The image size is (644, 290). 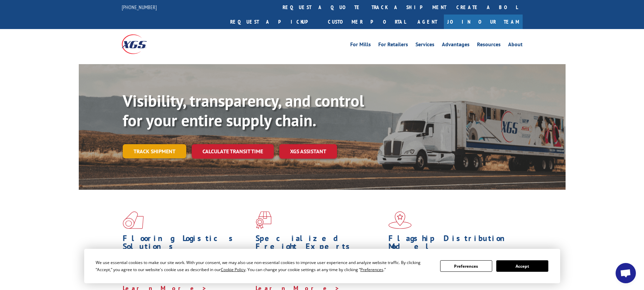 What do you see at coordinates (452, 244) in the screenshot?
I see `h1: Flagship Distribution Model` at bounding box center [452, 244].